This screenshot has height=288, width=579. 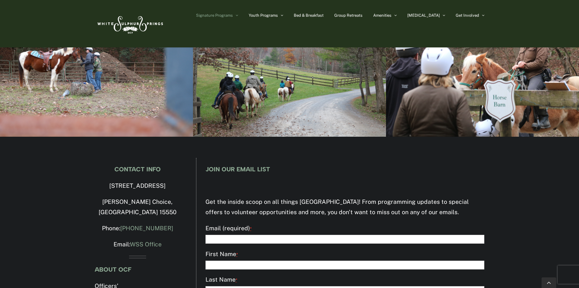 What do you see at coordinates (263, 15) in the screenshot?
I see `span: Youth Programs` at bounding box center [263, 15].